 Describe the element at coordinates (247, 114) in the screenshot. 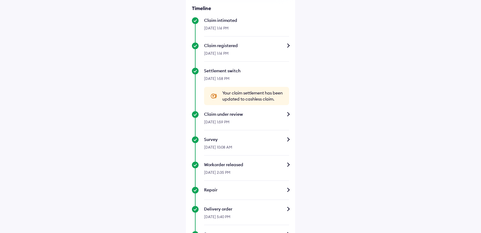

I see `div: Claim under review` at that location.